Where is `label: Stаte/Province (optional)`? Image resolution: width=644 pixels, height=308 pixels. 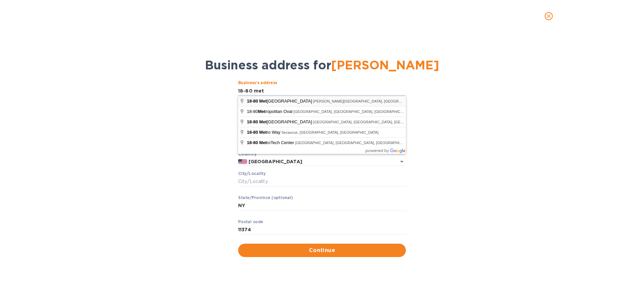
label: Stаte/Province (optional) is located at coordinates (265, 198).